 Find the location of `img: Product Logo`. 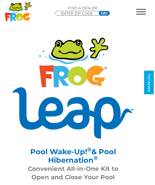

img: Product Logo is located at coordinates (73, 88).